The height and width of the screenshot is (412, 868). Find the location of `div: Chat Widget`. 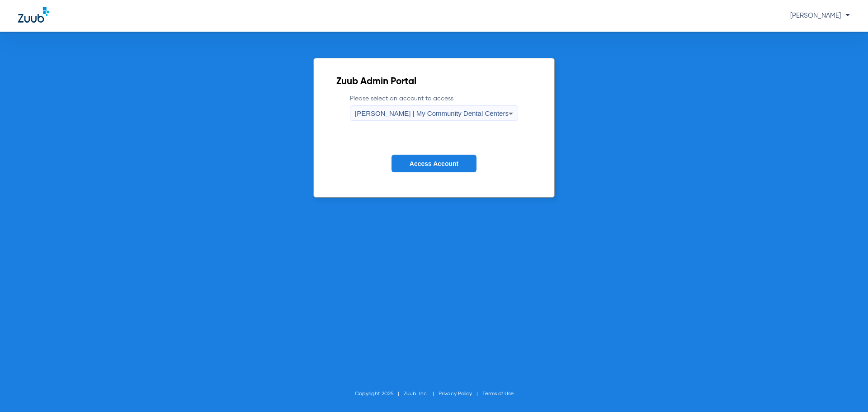

div: Chat Widget is located at coordinates (845, 390).